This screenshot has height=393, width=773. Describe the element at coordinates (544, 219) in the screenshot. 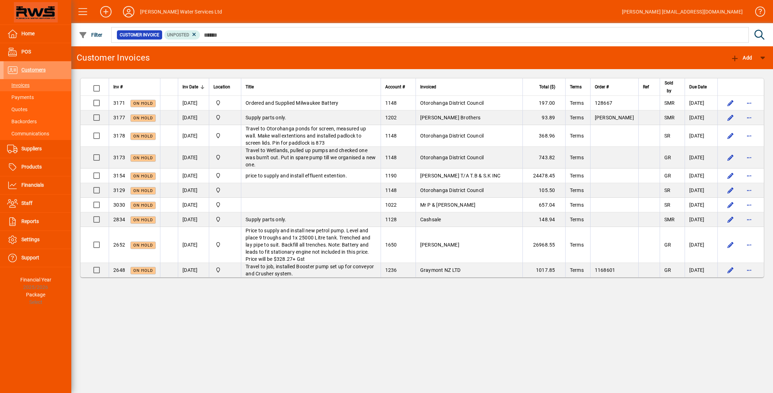

I see `td: 148.94` at that location.